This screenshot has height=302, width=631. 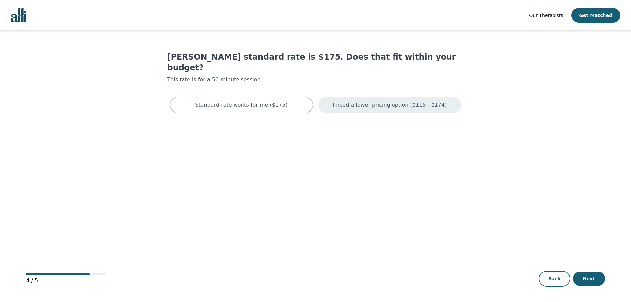 What do you see at coordinates (66, 280) in the screenshot?
I see `p: 4 / 5` at bounding box center [66, 280].